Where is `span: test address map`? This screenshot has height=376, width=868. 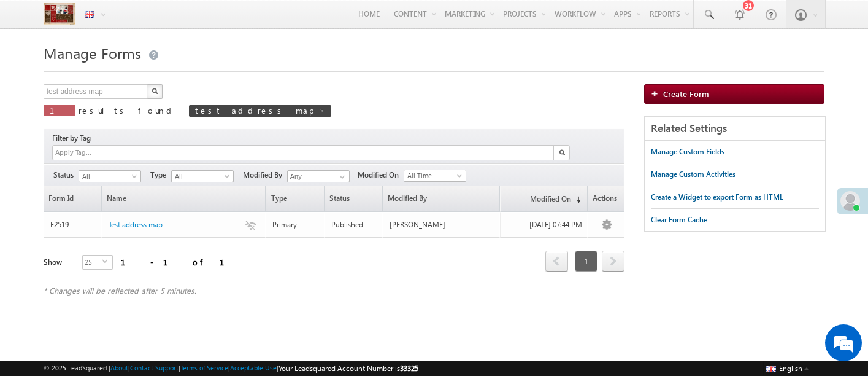
span: test address map is located at coordinates (254, 110).